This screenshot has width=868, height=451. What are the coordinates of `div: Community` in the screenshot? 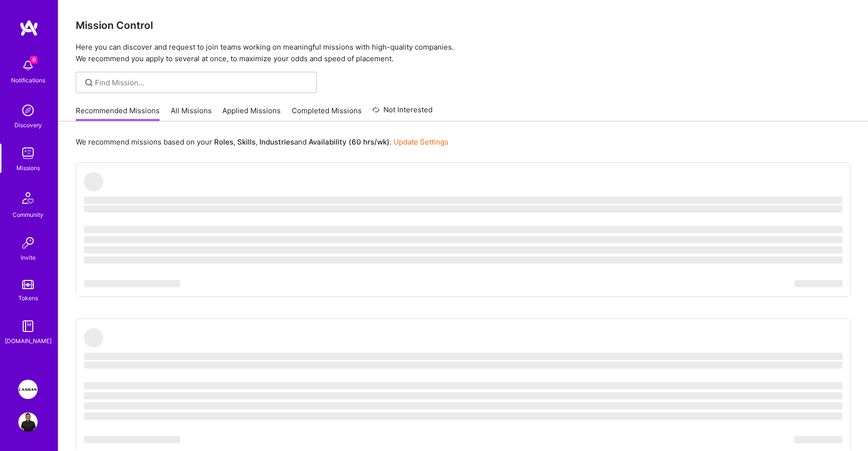 It's located at (28, 214).